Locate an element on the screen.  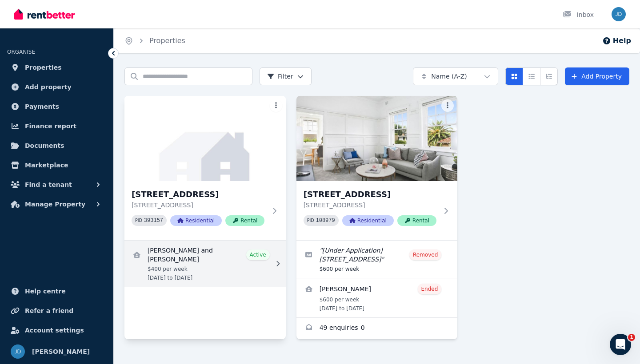
span: Find a tenant is located at coordinates (48, 185).